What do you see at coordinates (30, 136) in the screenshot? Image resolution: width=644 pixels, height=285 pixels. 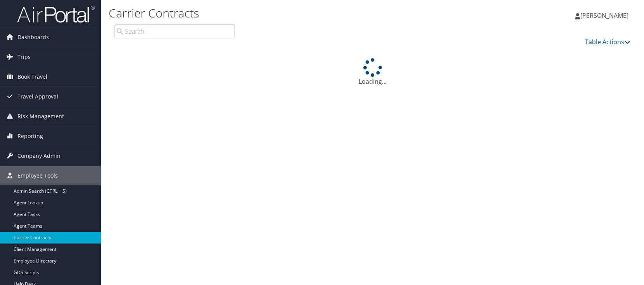 I see `span: Reporting` at bounding box center [30, 136].